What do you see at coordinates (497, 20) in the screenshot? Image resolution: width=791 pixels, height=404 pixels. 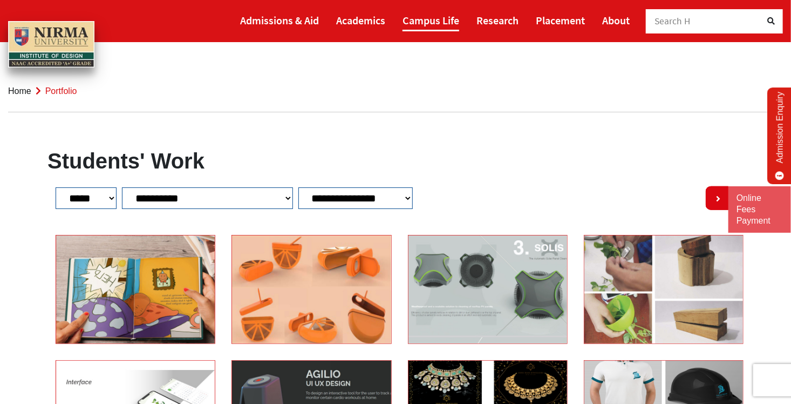 I see `a: Research` at bounding box center [497, 20].